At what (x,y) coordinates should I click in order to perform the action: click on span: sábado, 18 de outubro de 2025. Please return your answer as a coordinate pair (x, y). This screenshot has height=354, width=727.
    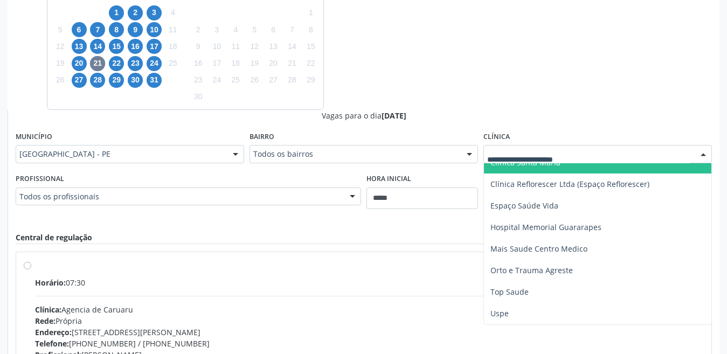
    Looking at the image, I should click on (173, 46).